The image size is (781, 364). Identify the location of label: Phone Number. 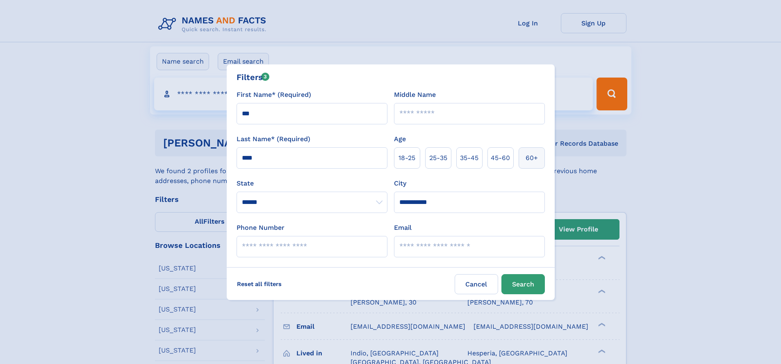
(260, 228).